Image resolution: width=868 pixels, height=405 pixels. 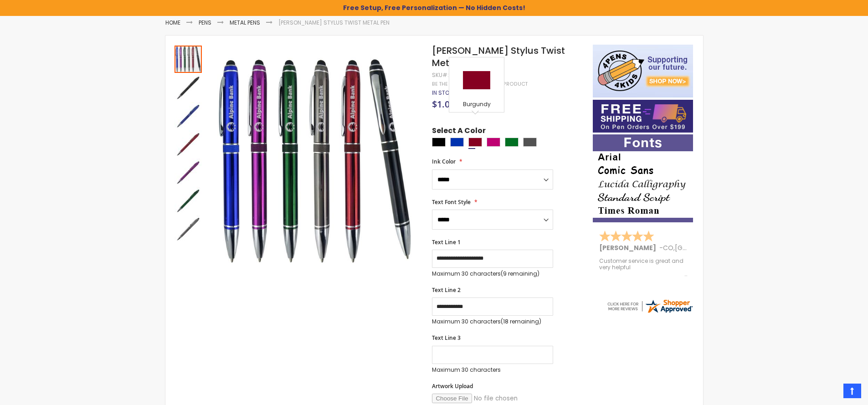 I want to click on span: Text Line 2, so click(x=446, y=290).